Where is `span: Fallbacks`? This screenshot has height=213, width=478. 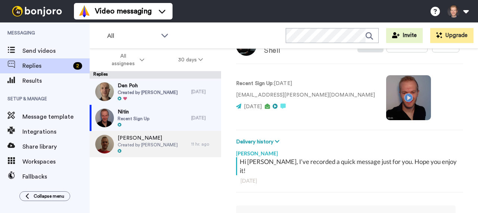
span: Fallbacks is located at coordinates (56, 176).